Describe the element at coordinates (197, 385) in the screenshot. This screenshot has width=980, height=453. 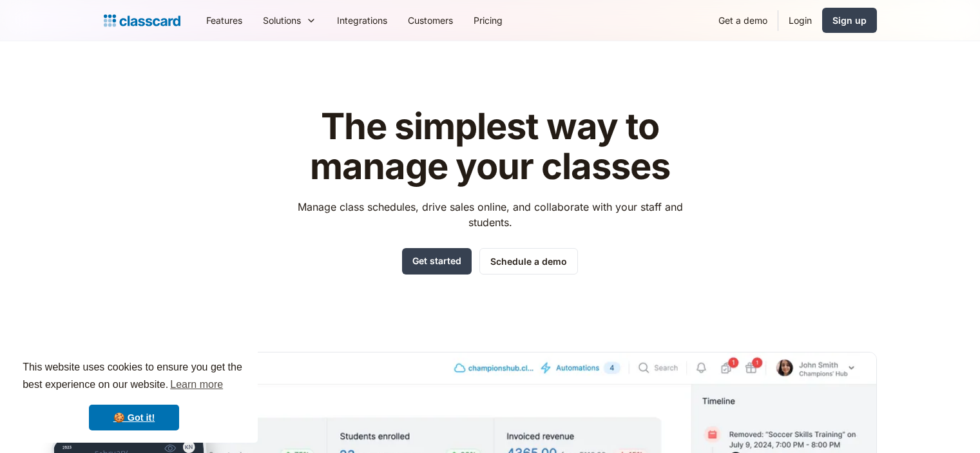
I see `a: learn more about cookies` at that location.